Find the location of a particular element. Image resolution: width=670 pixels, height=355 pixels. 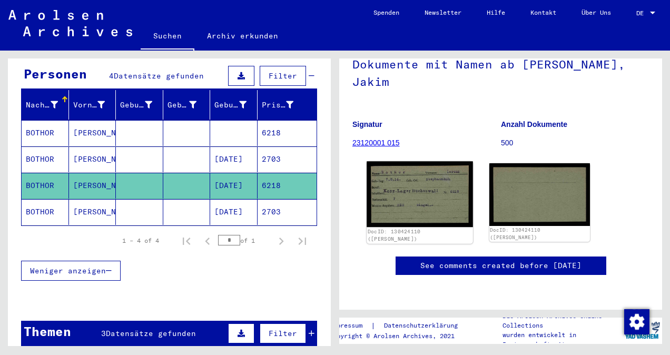

img: yv_logo.png is located at coordinates (642, 330).